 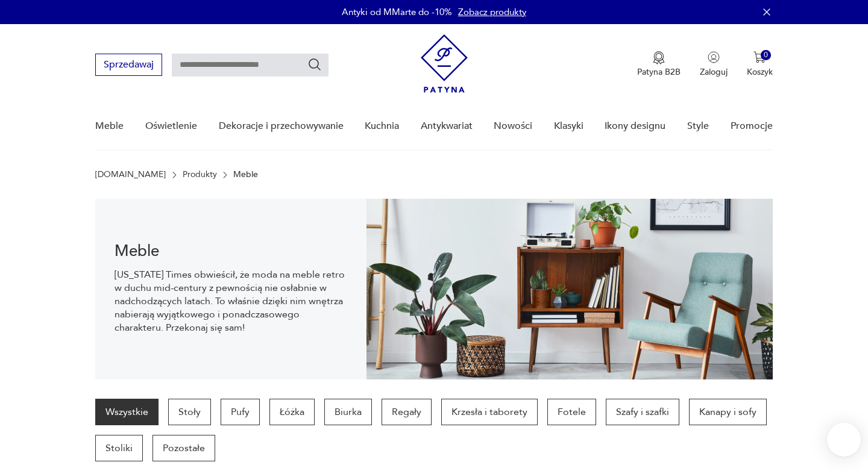 What do you see at coordinates (199, 175) in the screenshot?
I see `a: Produkty` at bounding box center [199, 175].